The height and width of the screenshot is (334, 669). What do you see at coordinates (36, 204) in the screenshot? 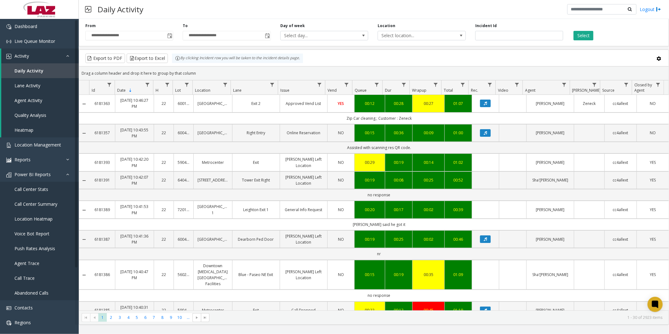
I see `span: Call Center Summary` at bounding box center [36, 204].